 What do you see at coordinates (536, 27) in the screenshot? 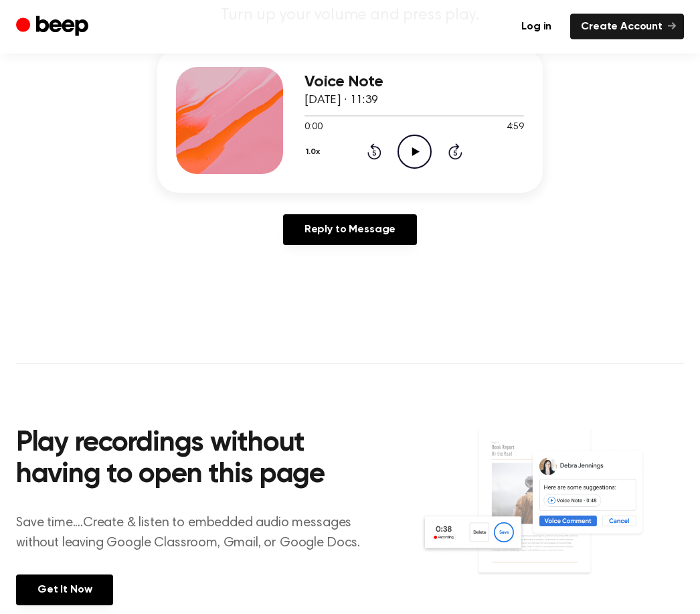
I see `a: Log in` at bounding box center [536, 27].